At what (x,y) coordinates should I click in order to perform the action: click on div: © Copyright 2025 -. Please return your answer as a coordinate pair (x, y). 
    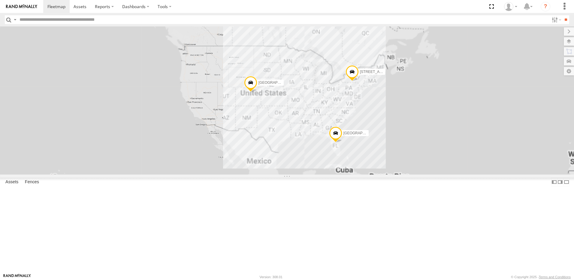
    Looking at the image, I should click on (540, 277).